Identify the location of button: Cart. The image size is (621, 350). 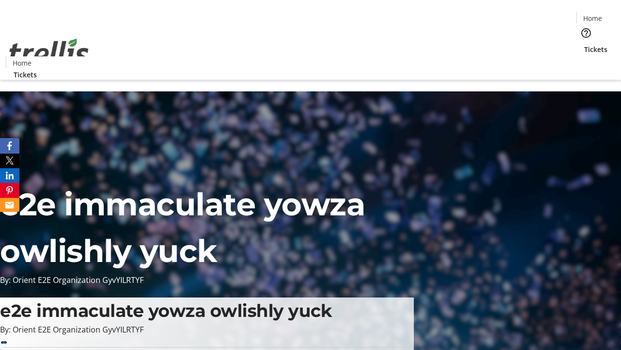
(586, 64).